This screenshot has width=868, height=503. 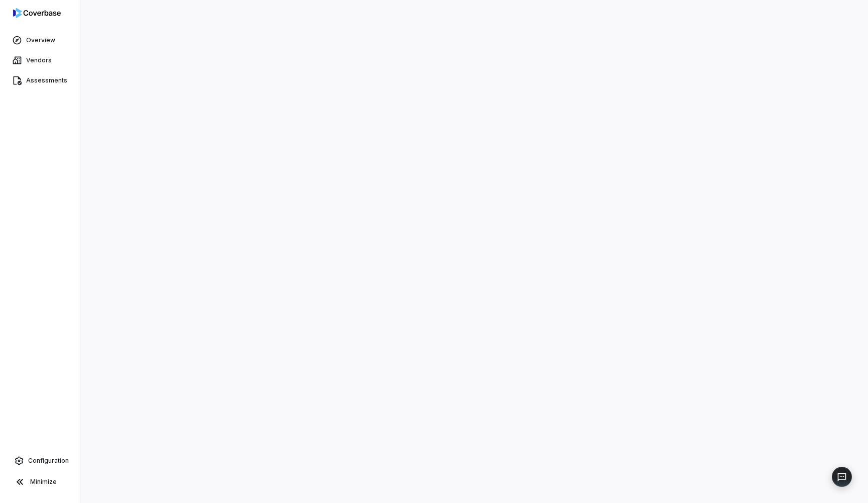 What do you see at coordinates (39, 61) in the screenshot?
I see `a: Vendors` at bounding box center [39, 61].